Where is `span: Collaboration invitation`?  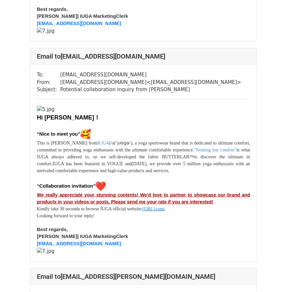 span: Collaboration invitation is located at coordinates (66, 186).